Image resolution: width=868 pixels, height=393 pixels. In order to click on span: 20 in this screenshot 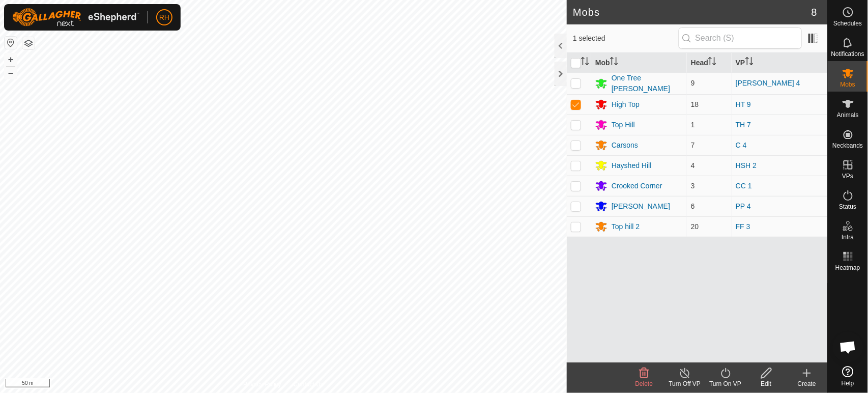, I will do `click(695, 226)`.